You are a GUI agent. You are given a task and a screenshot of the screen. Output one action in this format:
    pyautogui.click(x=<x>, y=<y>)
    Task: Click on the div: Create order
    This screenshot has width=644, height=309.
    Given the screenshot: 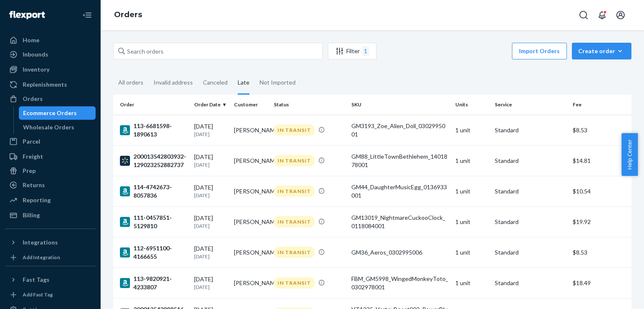 What is the action you would take?
    pyautogui.click(x=601, y=51)
    